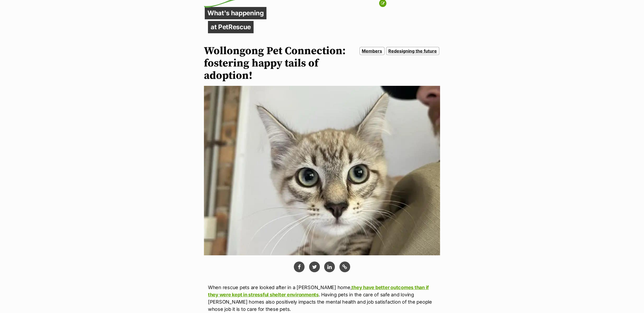  What do you see at coordinates (236, 13) in the screenshot?
I see `p: What's happening` at bounding box center [236, 13].